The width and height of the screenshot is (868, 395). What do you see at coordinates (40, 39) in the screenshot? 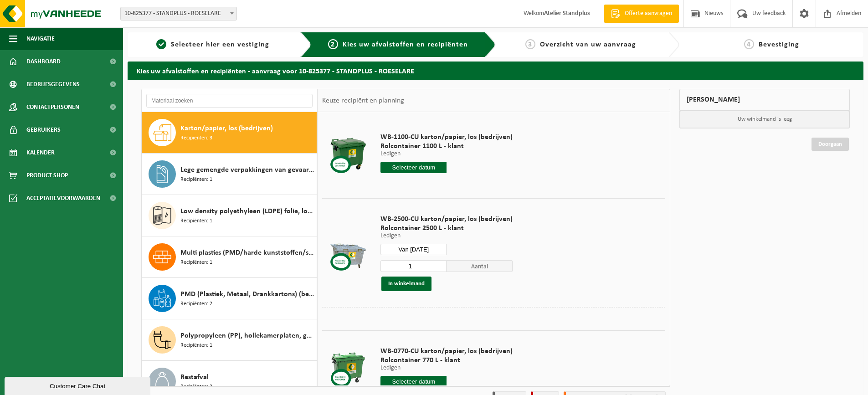
I see `span: Navigatie` at bounding box center [40, 39].